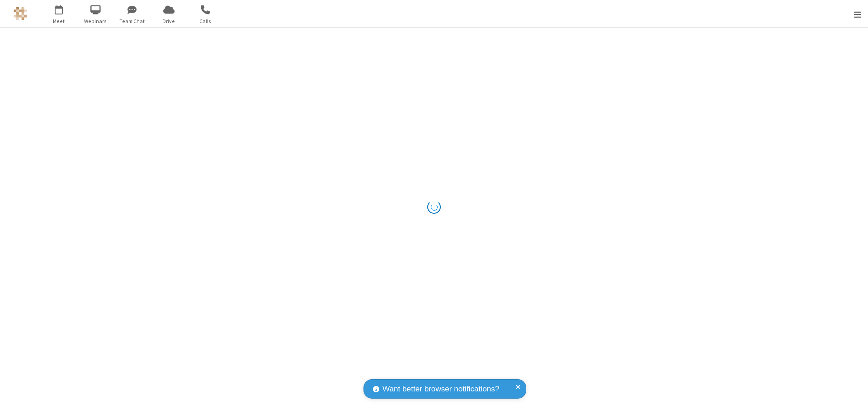  Describe the element at coordinates (20, 13) in the screenshot. I see `img: QA Selenium DO NOT DELETE OR CHANGE` at that location.